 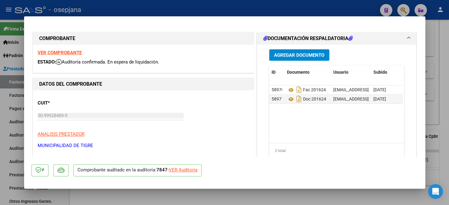 What do you see at coordinates (299, 55) in the screenshot?
I see `button: Agregar Documento` at bounding box center [299, 55].